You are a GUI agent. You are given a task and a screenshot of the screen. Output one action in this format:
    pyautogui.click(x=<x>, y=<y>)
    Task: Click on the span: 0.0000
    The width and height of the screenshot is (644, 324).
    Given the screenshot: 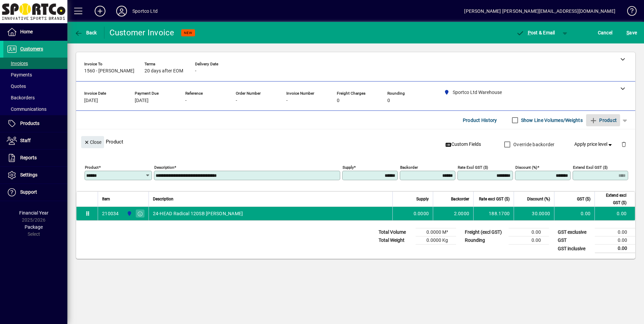 What is the action you would take?
    pyautogui.click(x=422, y=213)
    